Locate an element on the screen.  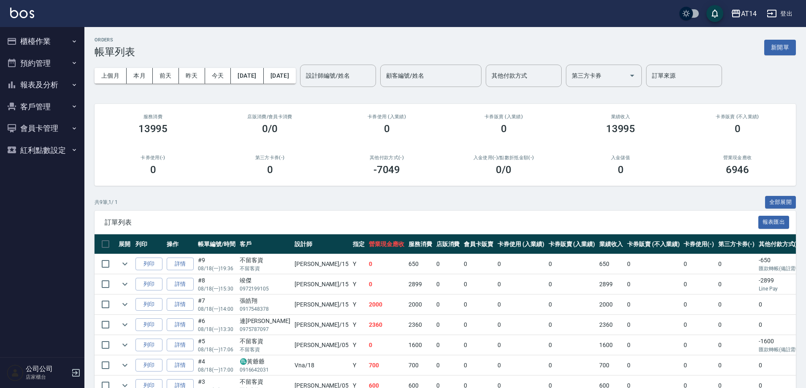
a: 新開單 is located at coordinates (779, 47).